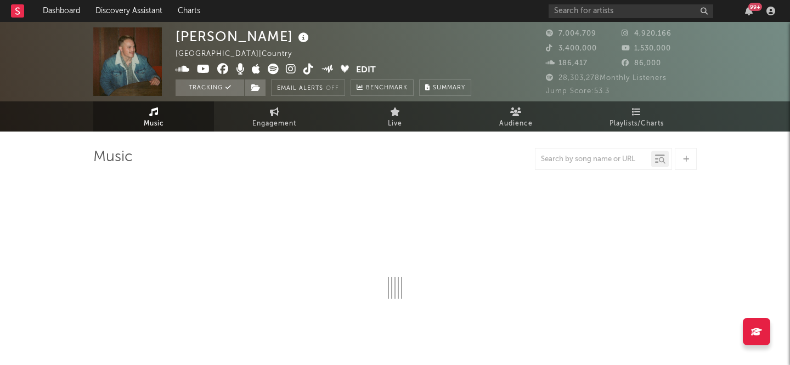 The height and width of the screenshot is (365, 790). I want to click on a: Engagement, so click(274, 116).